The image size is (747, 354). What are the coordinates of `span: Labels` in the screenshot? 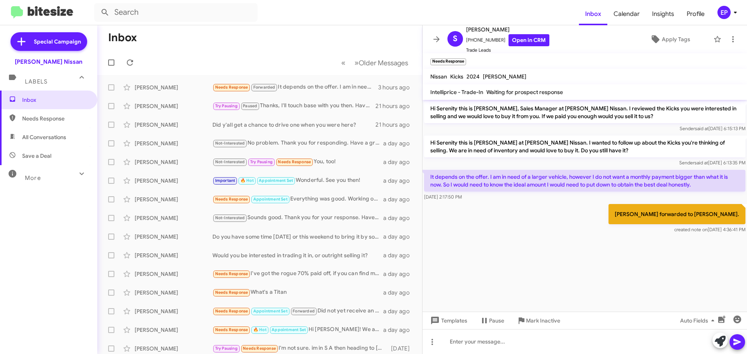 It's located at (36, 82).